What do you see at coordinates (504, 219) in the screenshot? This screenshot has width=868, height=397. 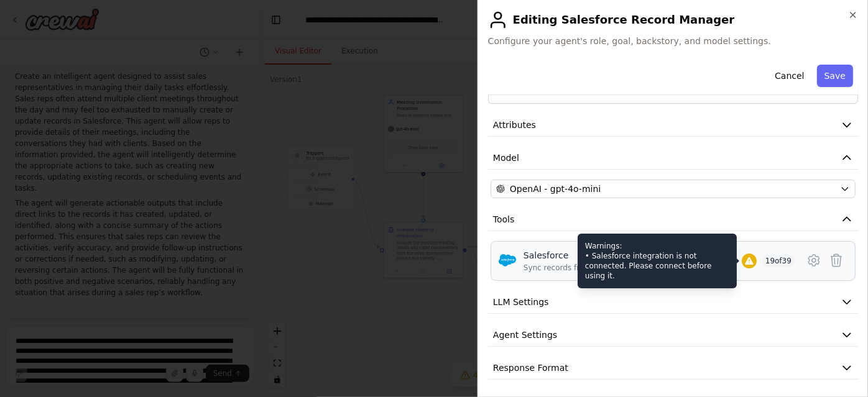 I see `span: Tools` at bounding box center [504, 219].